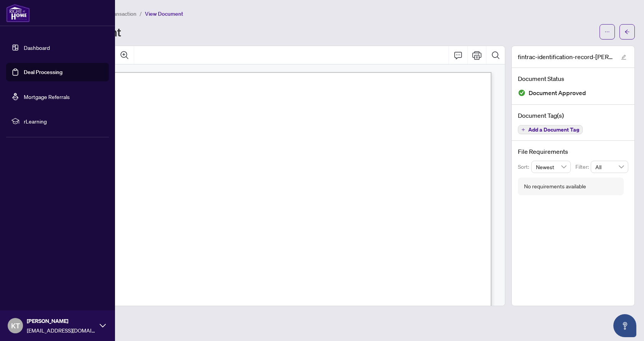  What do you see at coordinates (524, 167) in the screenshot?
I see `p: Sort:` at bounding box center [524, 167].